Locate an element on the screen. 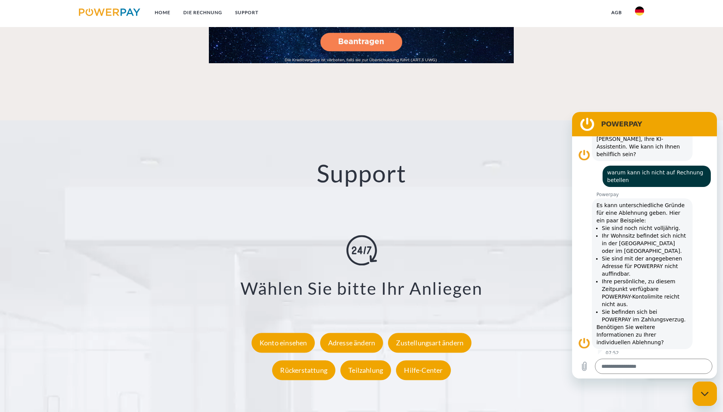  a: Adresse ändern is located at coordinates (352, 343).